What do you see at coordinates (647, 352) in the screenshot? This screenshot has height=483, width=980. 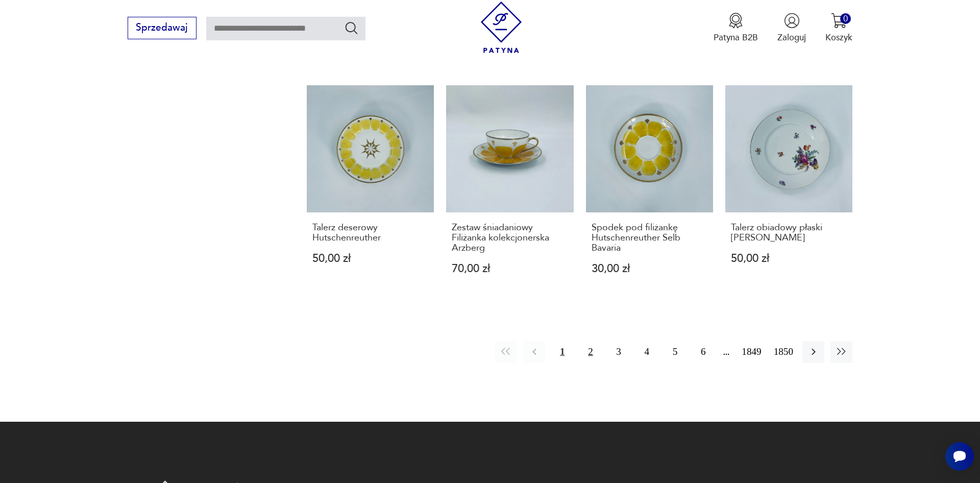 I see `button: 4` at bounding box center [647, 352].